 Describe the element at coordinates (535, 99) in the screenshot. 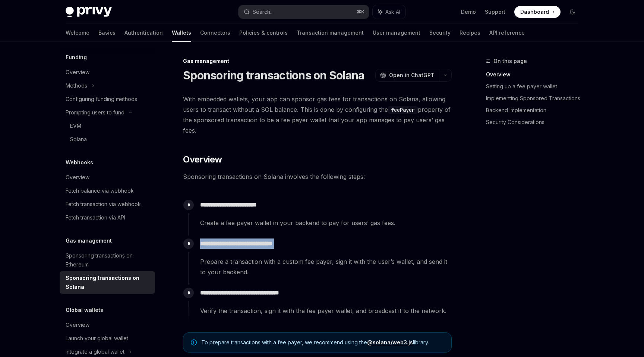

I see `a: Implementing Sponsored Transactions` at that location.